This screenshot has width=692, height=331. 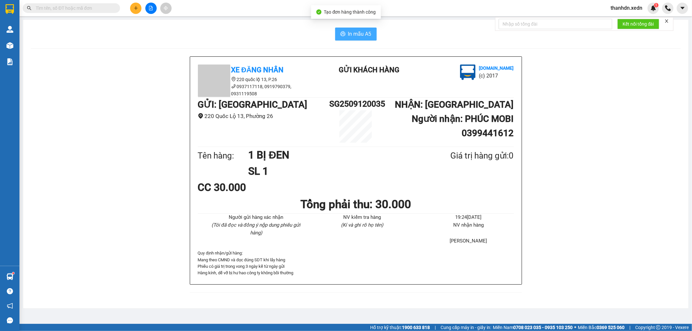 I want to click on button: plus, so click(x=136, y=8).